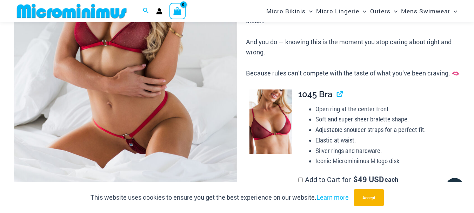 The image size is (474, 213). What do you see at coordinates (387, 130) in the screenshot?
I see `li: Adjustable shoulder straps for a perfect fit.` at bounding box center [387, 130].